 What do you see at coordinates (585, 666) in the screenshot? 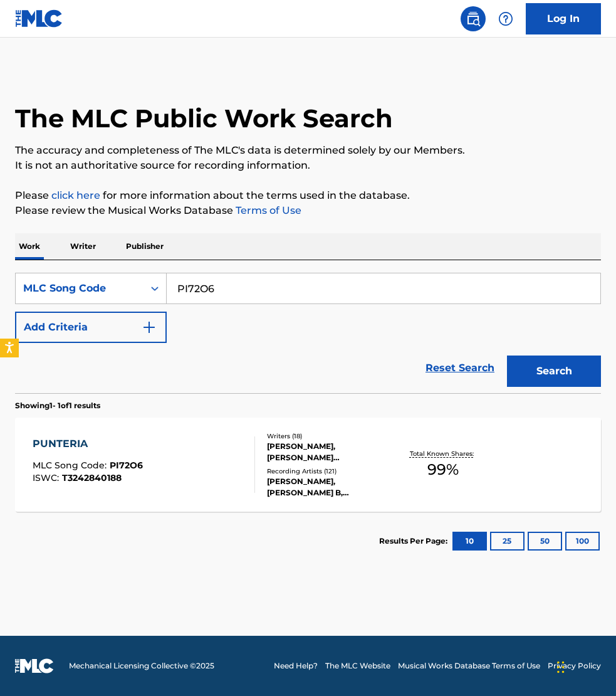
I see `div: Chat Widget` at bounding box center [585, 666].